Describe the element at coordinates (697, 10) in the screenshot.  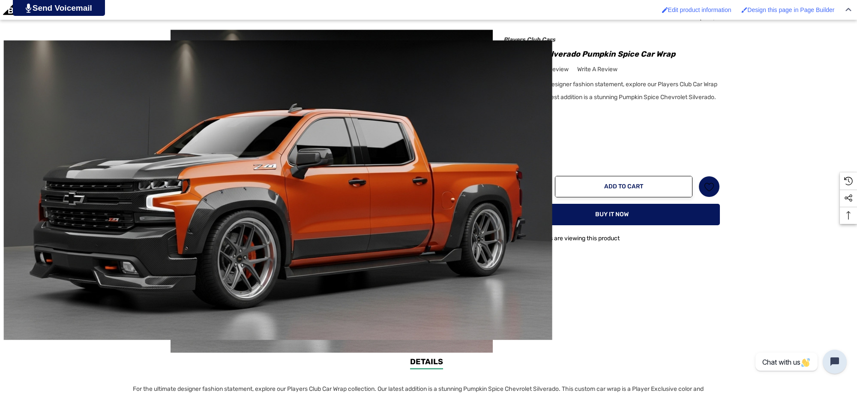
I see `a: Enabled brush for product edit Edit product information` at that location.